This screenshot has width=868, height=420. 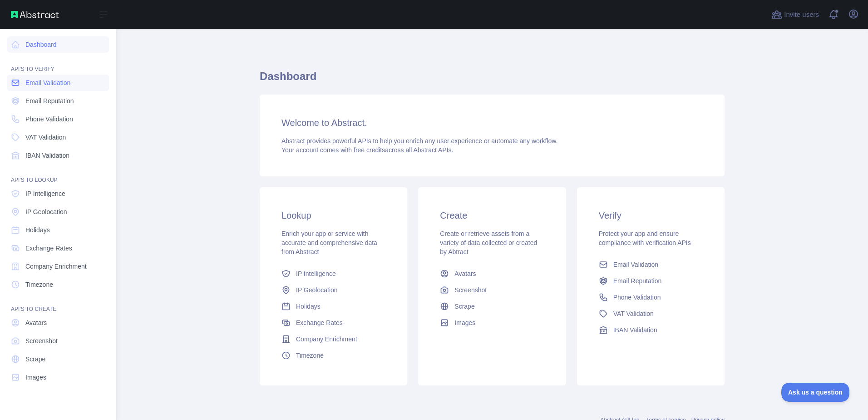 What do you see at coordinates (492, 123) in the screenshot?
I see `h3: Welcome to Abstract.` at bounding box center [492, 123].